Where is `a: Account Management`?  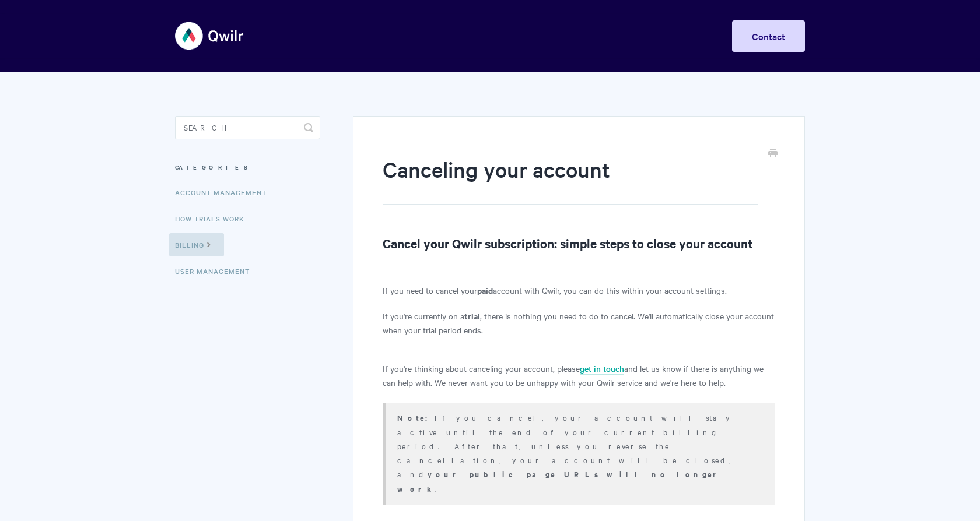
a: Account Management is located at coordinates (225, 193).